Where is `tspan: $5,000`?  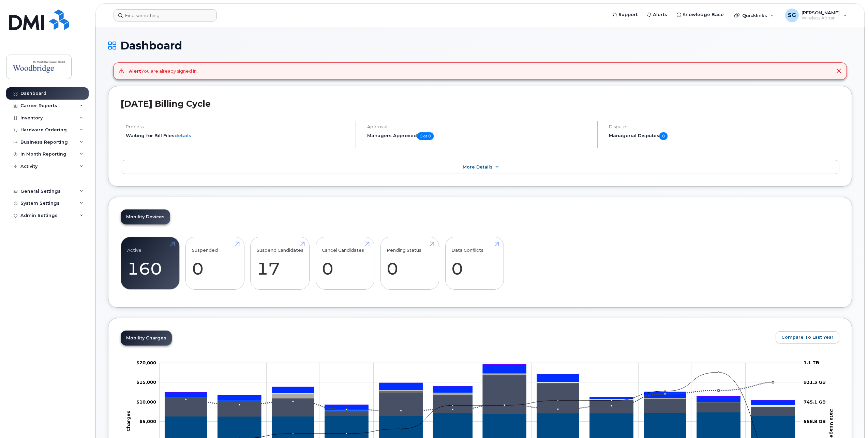
tspan: $5,000 is located at coordinates (147, 421).